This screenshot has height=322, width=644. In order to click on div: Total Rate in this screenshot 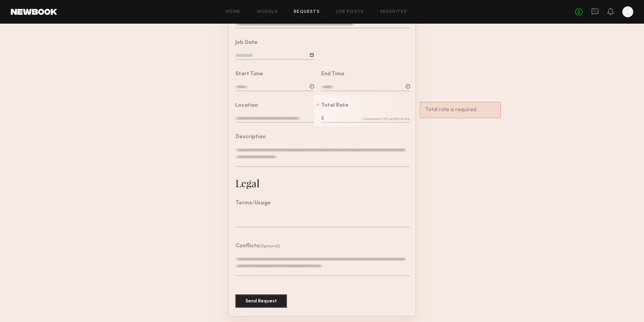, I will do `click(335, 106)`.